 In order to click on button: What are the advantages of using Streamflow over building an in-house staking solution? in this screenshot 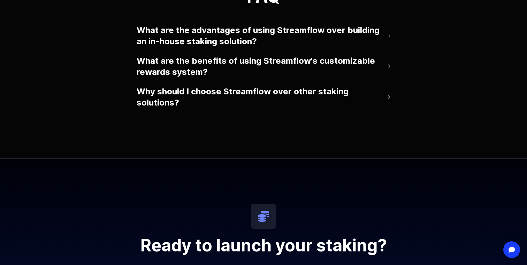, I will do `click(263, 36)`.